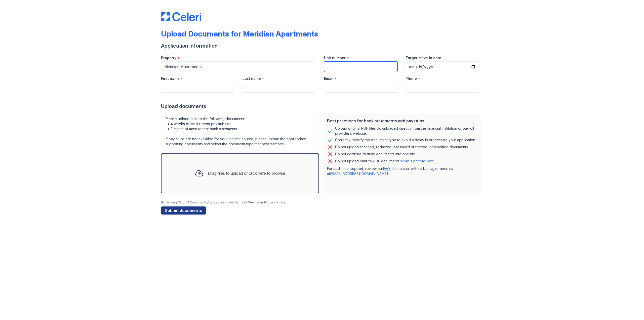 The height and width of the screenshot is (320, 644). What do you see at coordinates (402, 171) in the screenshot?
I see `p: For additional support, review our , start a chat with us below, or email us at` at bounding box center [402, 171].